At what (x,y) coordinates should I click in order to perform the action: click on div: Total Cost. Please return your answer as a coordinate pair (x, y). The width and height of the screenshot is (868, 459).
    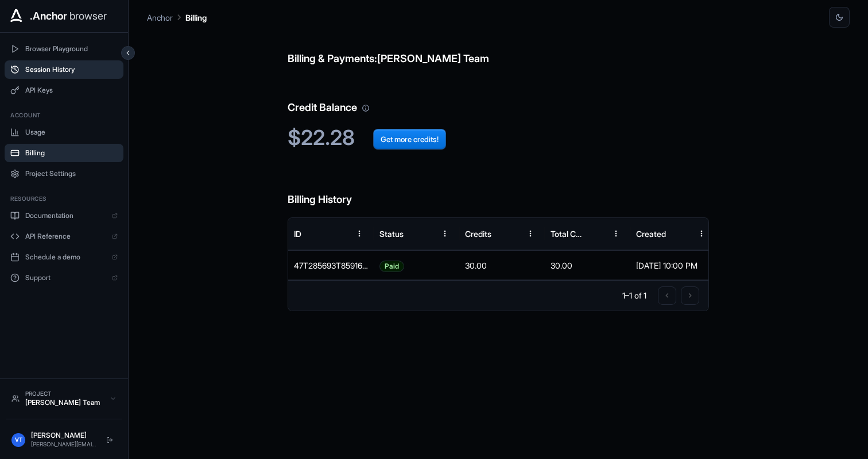
    Looking at the image, I should click on (567, 233).